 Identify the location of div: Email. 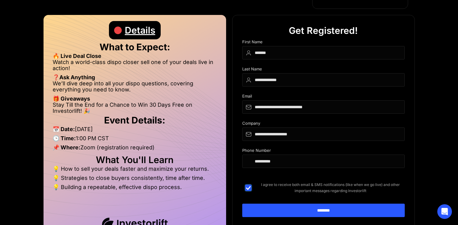
(324, 97).